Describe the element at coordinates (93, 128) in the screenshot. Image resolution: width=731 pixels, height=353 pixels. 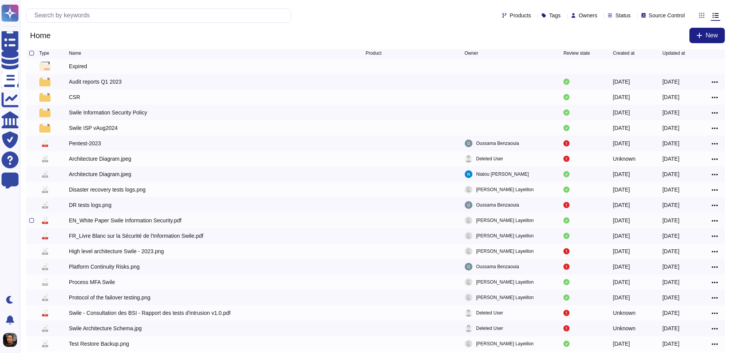
I see `div: Swile ISP vAug2024` at that location.